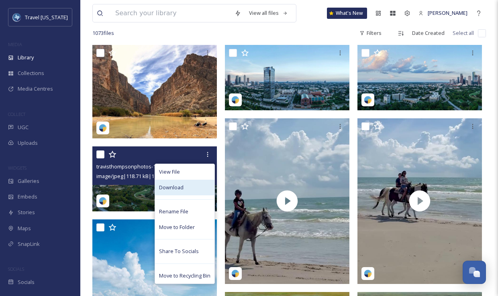  I want to click on span: Media Centres, so click(35, 89).